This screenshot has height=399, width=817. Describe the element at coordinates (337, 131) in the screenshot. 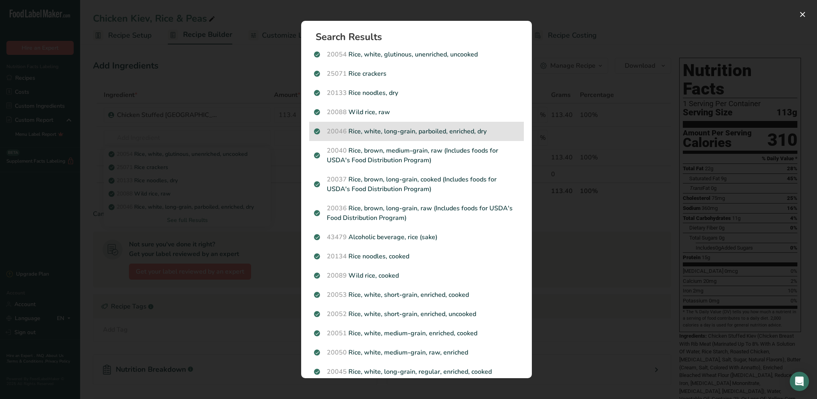

I see `span: 20046` at that location.